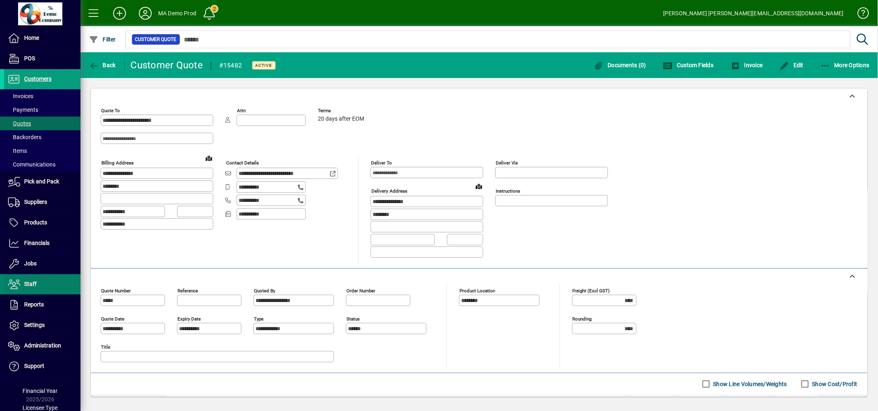  What do you see at coordinates (110, 111) in the screenshot?
I see `mat-label: Quote To` at bounding box center [110, 111].